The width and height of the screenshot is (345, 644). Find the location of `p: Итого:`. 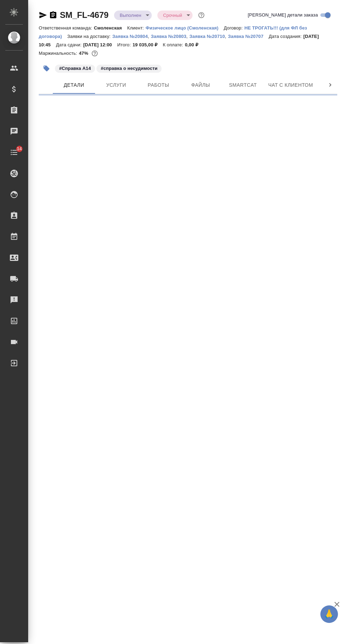

p: Итого: is located at coordinates (125, 44).